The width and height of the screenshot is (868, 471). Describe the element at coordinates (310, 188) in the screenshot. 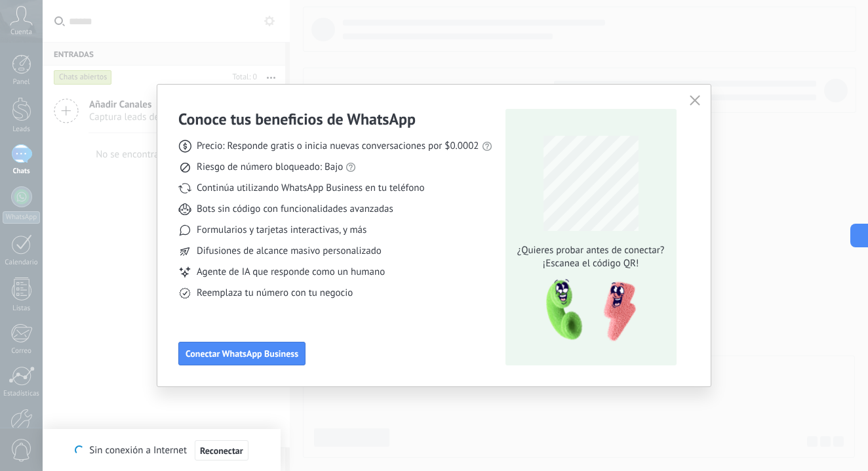

I see `span: Continúa utilizando WhatsApp Business en tu teléfono` at that location.